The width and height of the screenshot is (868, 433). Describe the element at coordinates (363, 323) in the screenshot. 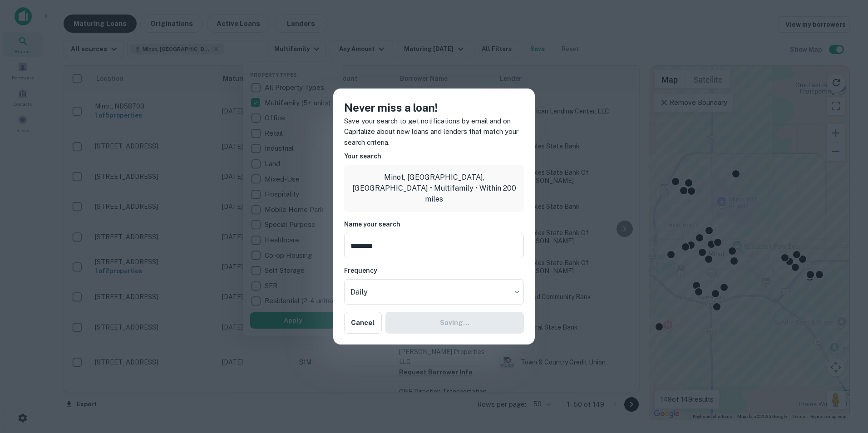

I see `button: Cancel` at that location.